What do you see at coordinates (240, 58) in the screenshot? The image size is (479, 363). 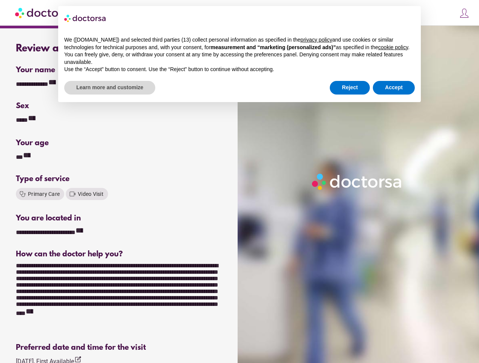 I see `p: You can freely give, deny, or withdraw your consent at any time by accessing the preferences pane...` at bounding box center [240, 58].